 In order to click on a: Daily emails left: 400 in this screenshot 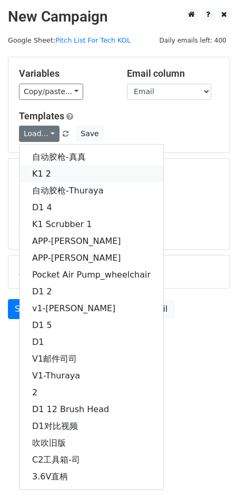, I will do `click(193, 40)`.